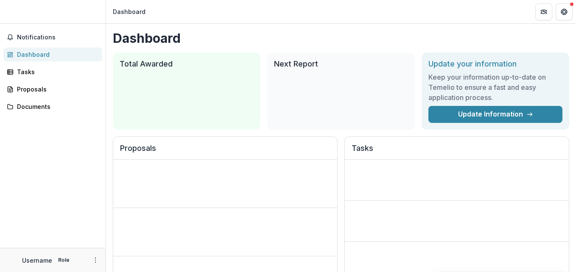  What do you see at coordinates (341, 64) in the screenshot?
I see `h2: Next Report` at bounding box center [341, 64].